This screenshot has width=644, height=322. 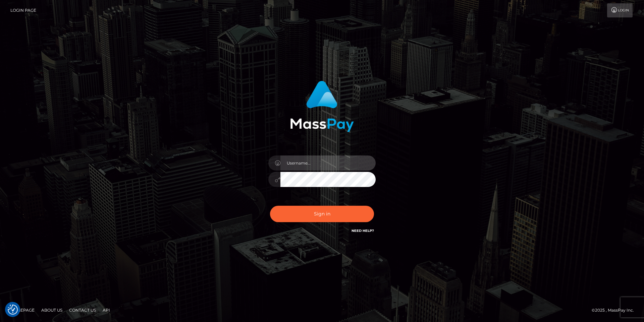 I want to click on img: MassPay Login, so click(x=322, y=106).